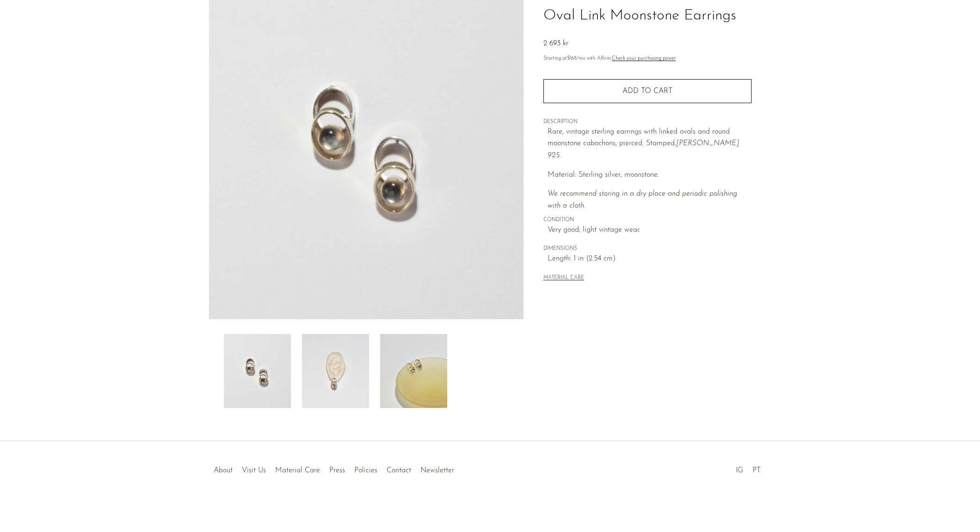  What do you see at coordinates (648, 220) in the screenshot?
I see `span: CONDITION` at bounding box center [648, 220].